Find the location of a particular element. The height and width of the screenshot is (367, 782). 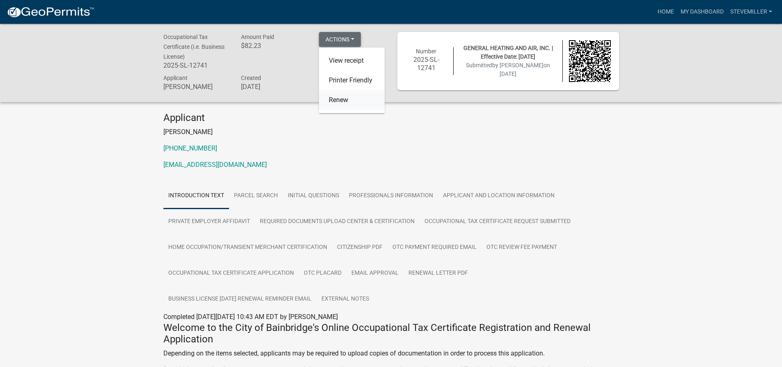

a: Parcel search is located at coordinates (256, 196).